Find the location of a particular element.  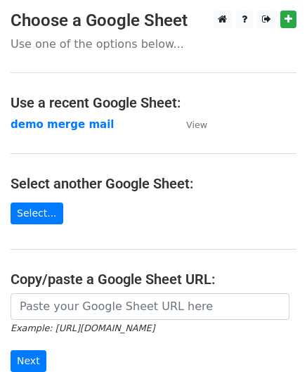

a: Select... is located at coordinates (37, 213).